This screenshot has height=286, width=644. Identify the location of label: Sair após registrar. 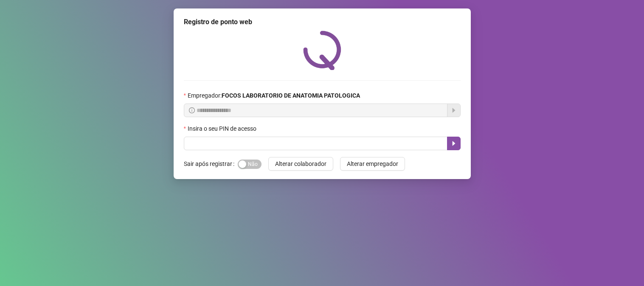
(211, 164).